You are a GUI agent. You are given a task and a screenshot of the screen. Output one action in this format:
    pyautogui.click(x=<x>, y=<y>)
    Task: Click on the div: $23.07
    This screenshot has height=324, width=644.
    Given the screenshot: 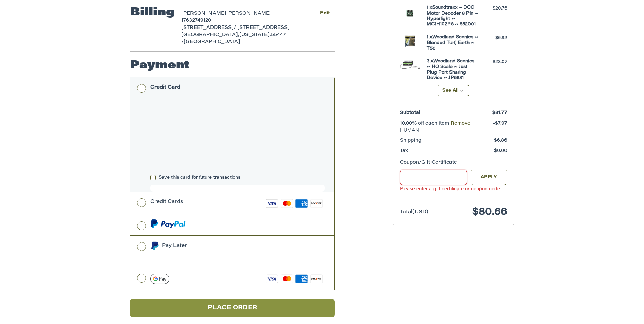 What is the action you would take?
    pyautogui.click(x=493, y=62)
    